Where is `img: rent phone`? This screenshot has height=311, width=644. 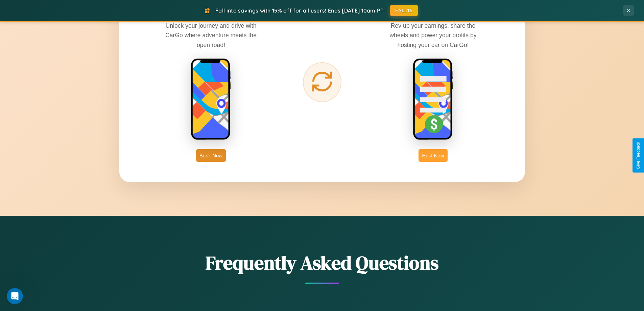
img: rent phone is located at coordinates (211, 100).